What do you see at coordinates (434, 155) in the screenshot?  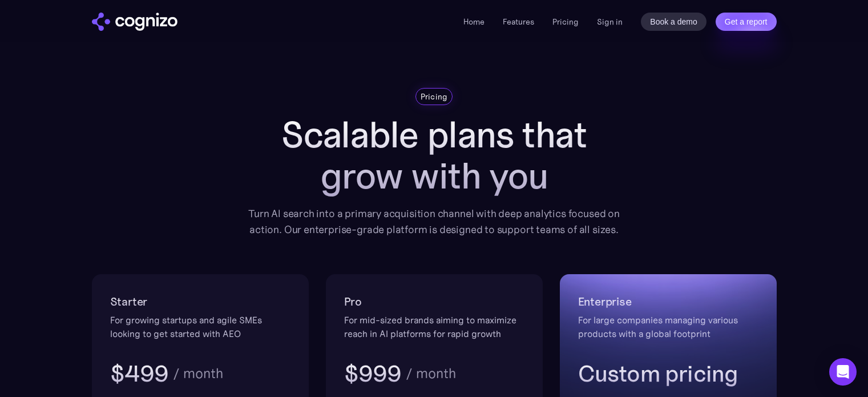 I see `h1: Scalable plans that grow with you` at bounding box center [434, 155].